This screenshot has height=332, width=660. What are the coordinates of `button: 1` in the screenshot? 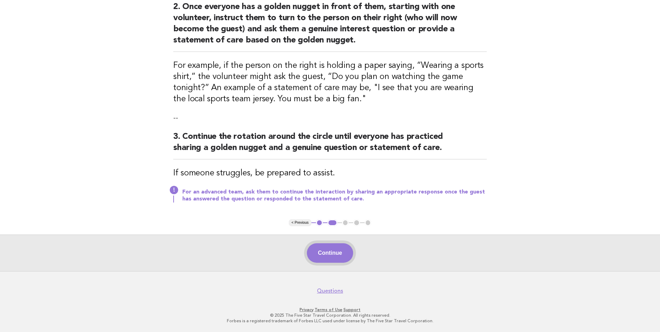 It's located at (319, 223).